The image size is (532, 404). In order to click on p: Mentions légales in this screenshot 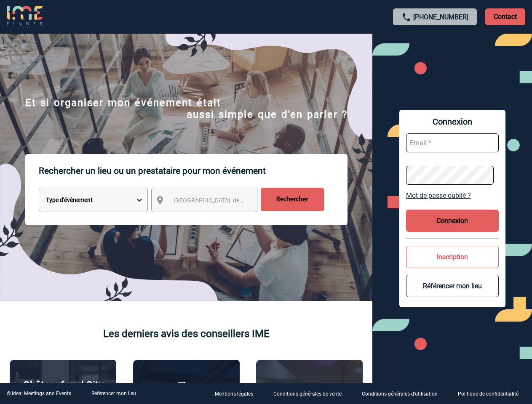, I will do `click(234, 395)`.